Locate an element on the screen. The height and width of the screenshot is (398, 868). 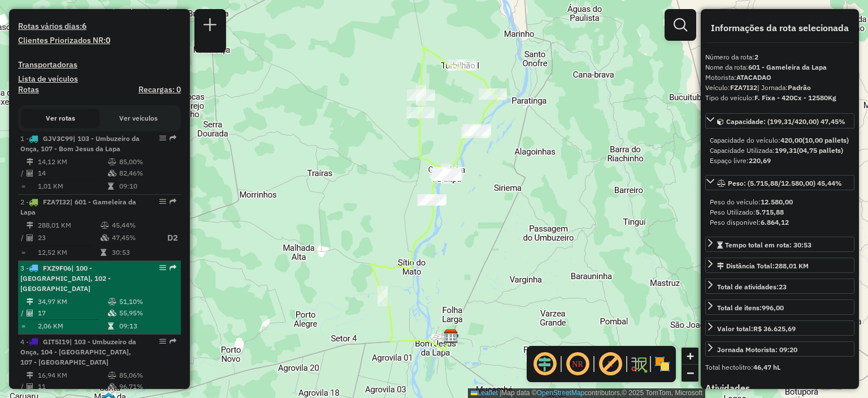
img: Fluxo de ruas is located at coordinates (639, 364).